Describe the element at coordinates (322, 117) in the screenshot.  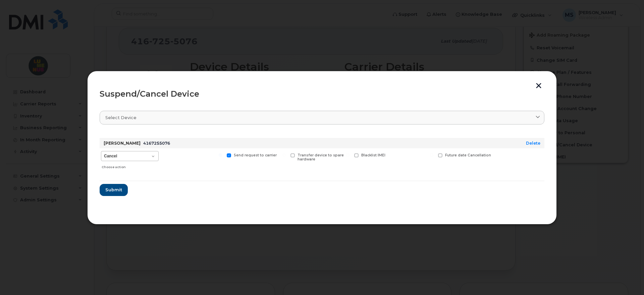
I see `a: Select device` at that location.